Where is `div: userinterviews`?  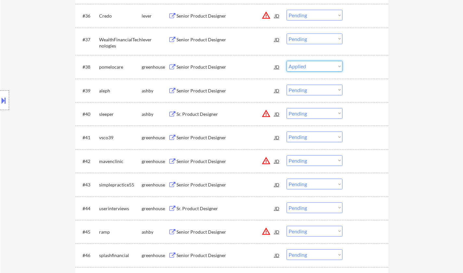
div: userinterviews is located at coordinates (120, 208).